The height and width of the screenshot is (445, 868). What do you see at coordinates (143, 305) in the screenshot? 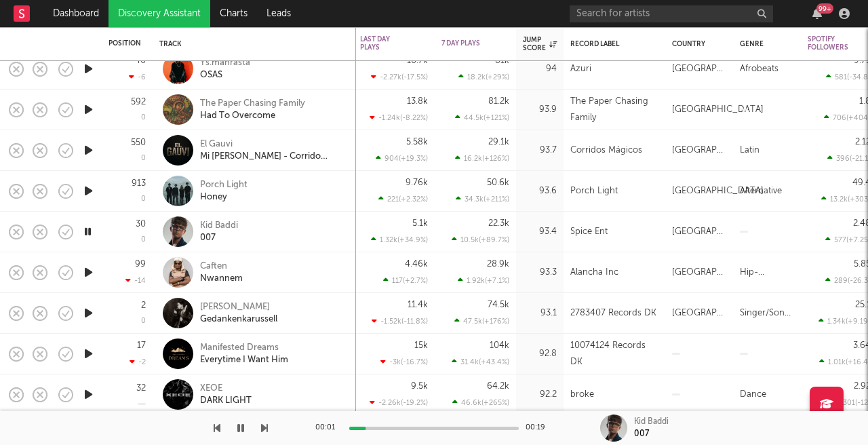
I see `div: 2` at bounding box center [143, 305].